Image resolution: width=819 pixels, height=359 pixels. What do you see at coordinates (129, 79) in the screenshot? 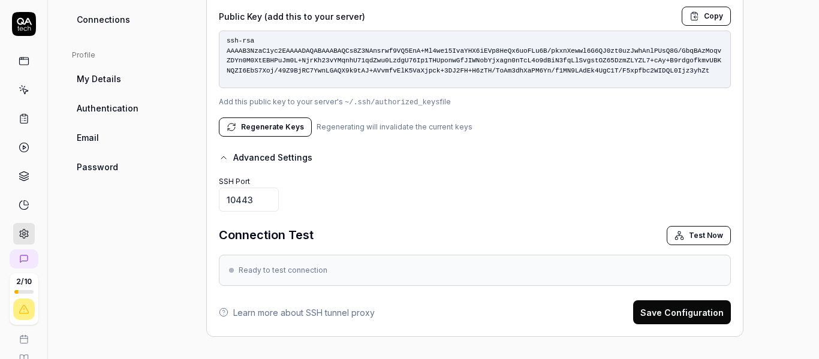
I see `a: My Details` at bounding box center [129, 79].